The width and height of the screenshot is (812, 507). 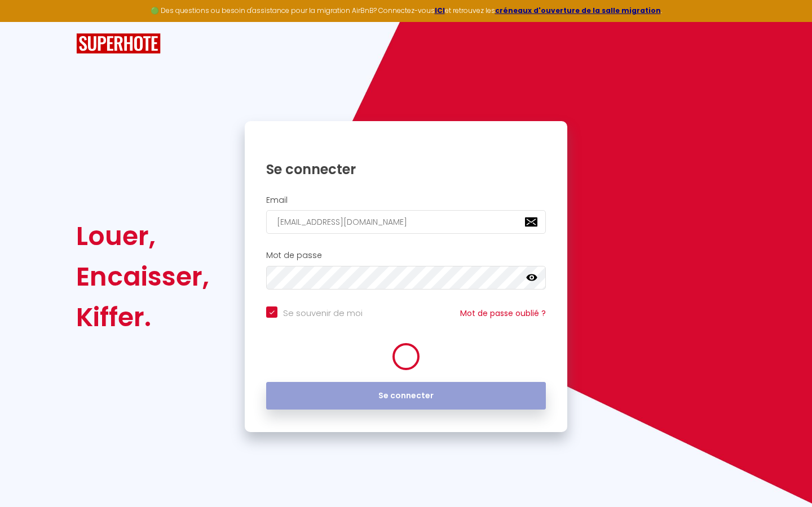 I want to click on h2: Mot de passe, so click(x=406, y=255).